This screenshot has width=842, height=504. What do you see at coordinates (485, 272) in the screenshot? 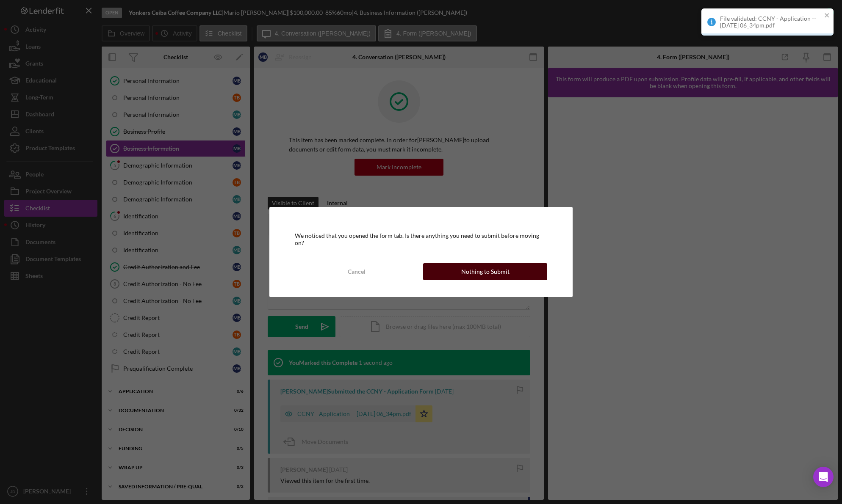
I see `div: Nothing to Submit` at bounding box center [485, 272].